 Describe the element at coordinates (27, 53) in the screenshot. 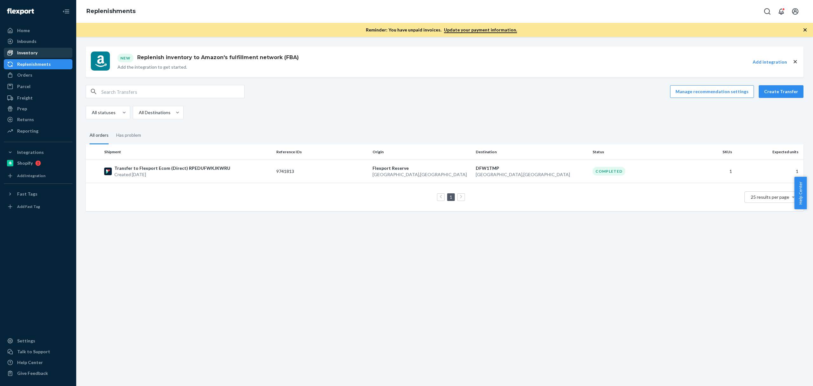

I see `div: Inventory` at that location.